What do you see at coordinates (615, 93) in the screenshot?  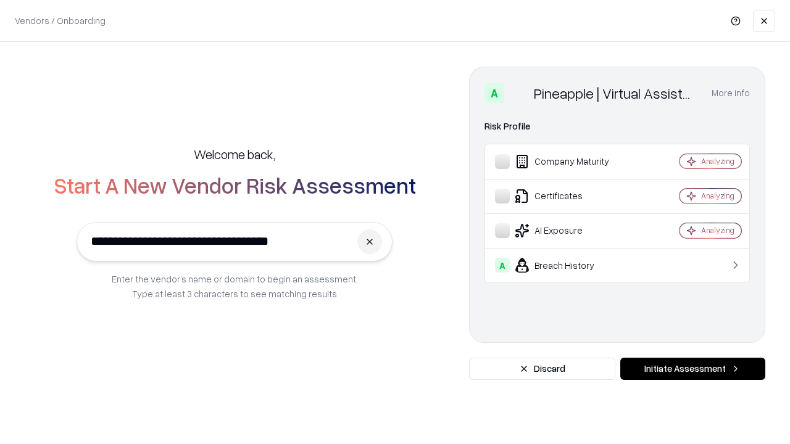 I see `div: Pineapple | Virtual Assistant Agency` at bounding box center [615, 93].